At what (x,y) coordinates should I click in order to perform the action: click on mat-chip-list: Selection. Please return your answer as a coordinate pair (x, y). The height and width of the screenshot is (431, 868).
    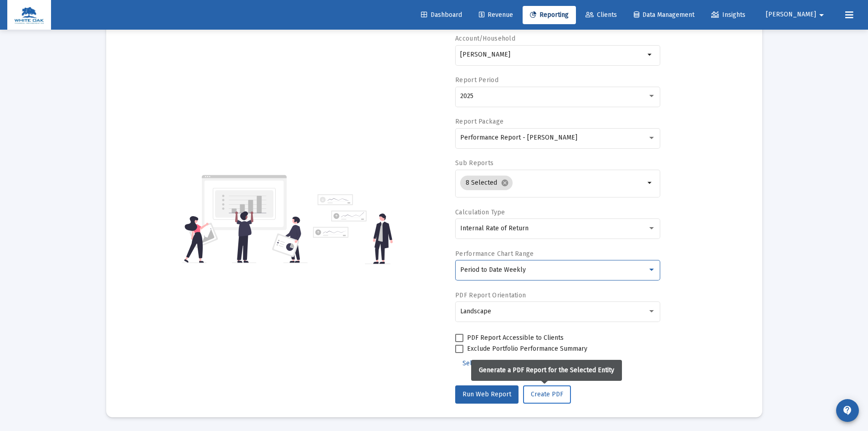
    Looking at the image, I should click on (553, 183).